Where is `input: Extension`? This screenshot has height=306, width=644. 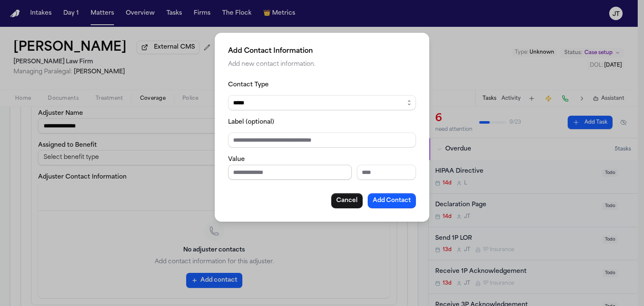 input: Extension is located at coordinates (386, 172).